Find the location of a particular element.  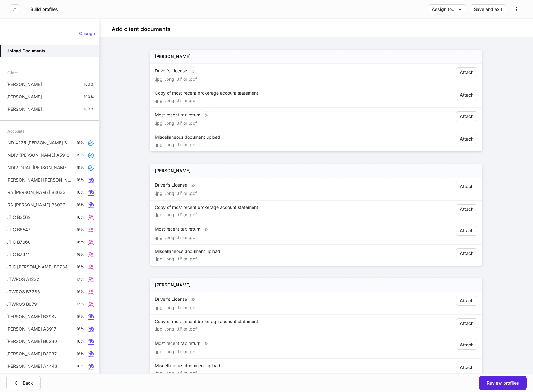

h5: Build profiles is located at coordinates (44, 9).